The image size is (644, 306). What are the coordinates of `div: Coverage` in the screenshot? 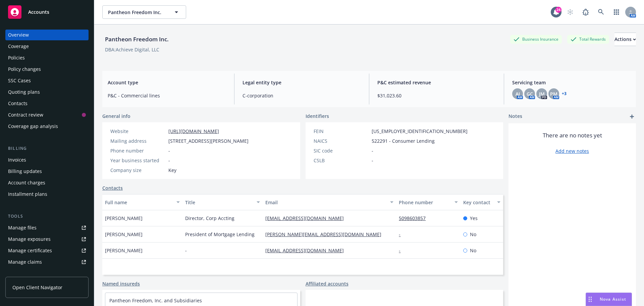 It's located at (19, 46).